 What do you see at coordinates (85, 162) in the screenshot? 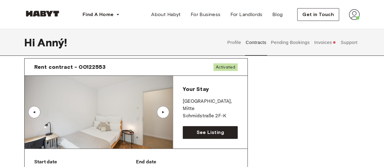
I see `p: Start date` at bounding box center [85, 162].